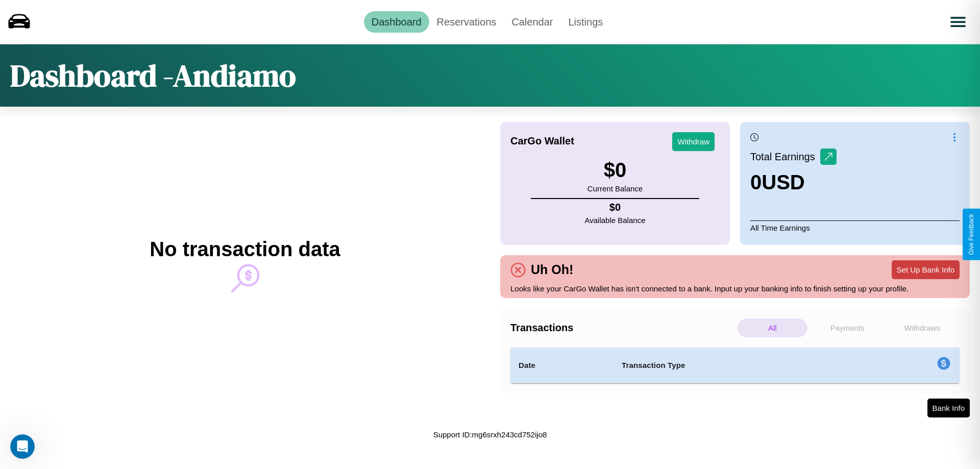 The image size is (980, 469). I want to click on p: Payments, so click(848, 327).